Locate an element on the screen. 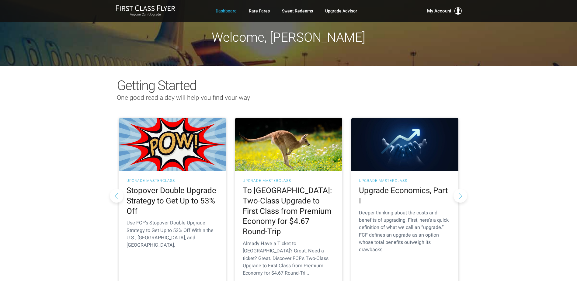  a: Rare Fares is located at coordinates (259, 11).